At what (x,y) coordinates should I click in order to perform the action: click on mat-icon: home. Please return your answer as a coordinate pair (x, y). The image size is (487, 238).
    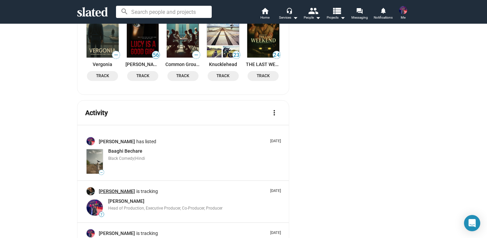
    Looking at the image, I should click on (265, 11).